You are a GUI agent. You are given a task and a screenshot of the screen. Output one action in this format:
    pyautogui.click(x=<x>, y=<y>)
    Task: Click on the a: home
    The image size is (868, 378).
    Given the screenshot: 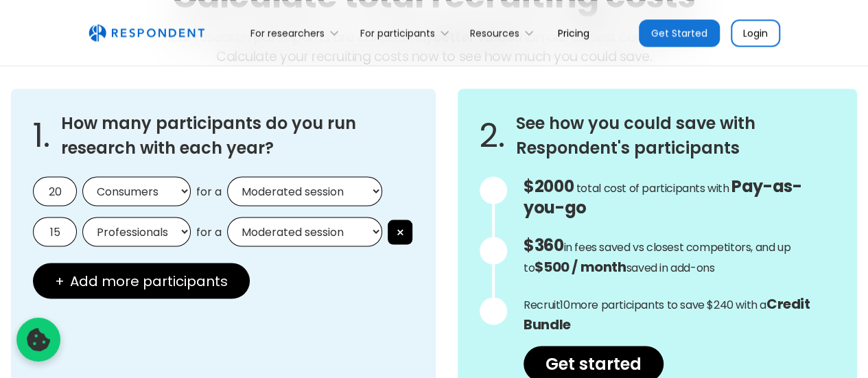 What is the action you would take?
    pyautogui.click(x=146, y=33)
    